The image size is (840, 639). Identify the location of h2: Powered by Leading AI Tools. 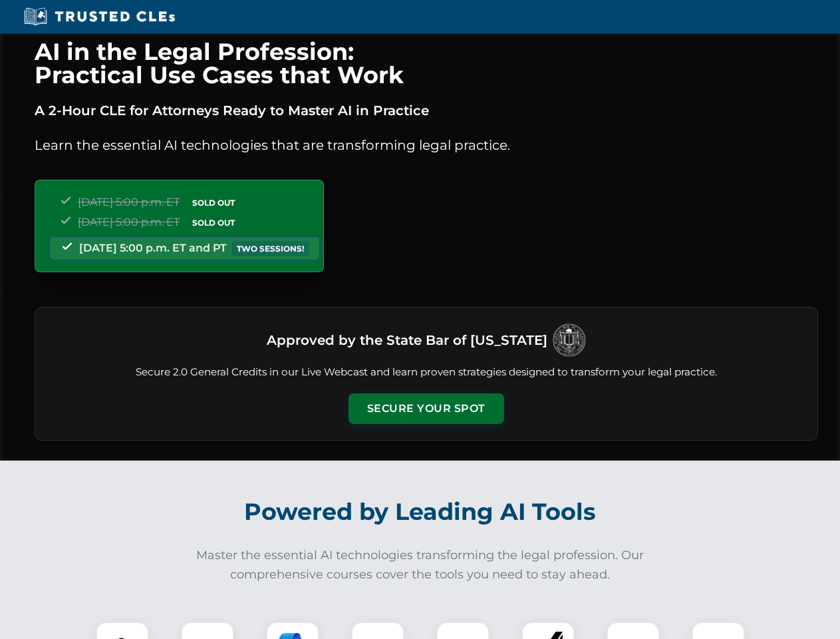
(420, 512).